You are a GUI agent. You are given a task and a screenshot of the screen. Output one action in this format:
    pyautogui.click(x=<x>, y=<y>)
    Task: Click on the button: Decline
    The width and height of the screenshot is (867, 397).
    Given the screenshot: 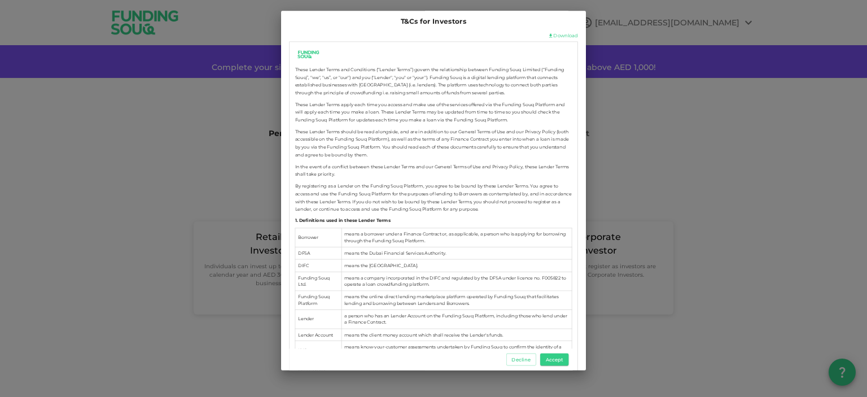 What is the action you would take?
    pyautogui.click(x=521, y=360)
    